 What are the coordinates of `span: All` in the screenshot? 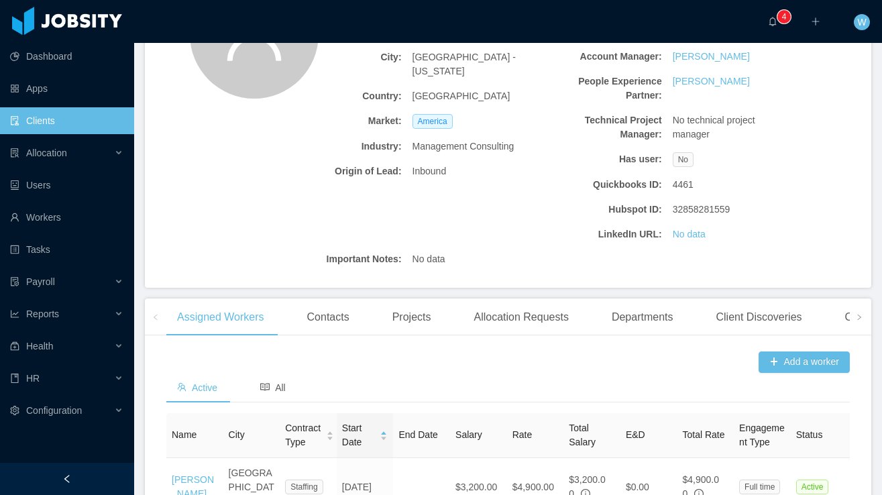 It's located at (273, 388).